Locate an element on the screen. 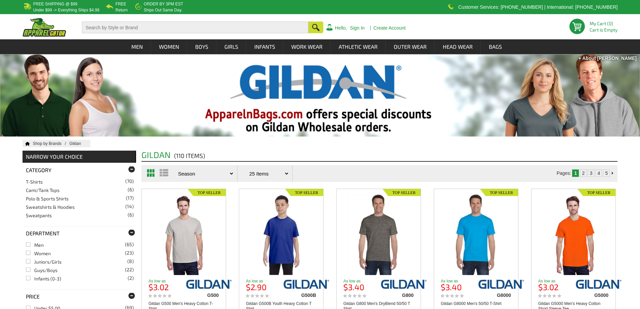  b: $2.90 is located at coordinates (256, 287).